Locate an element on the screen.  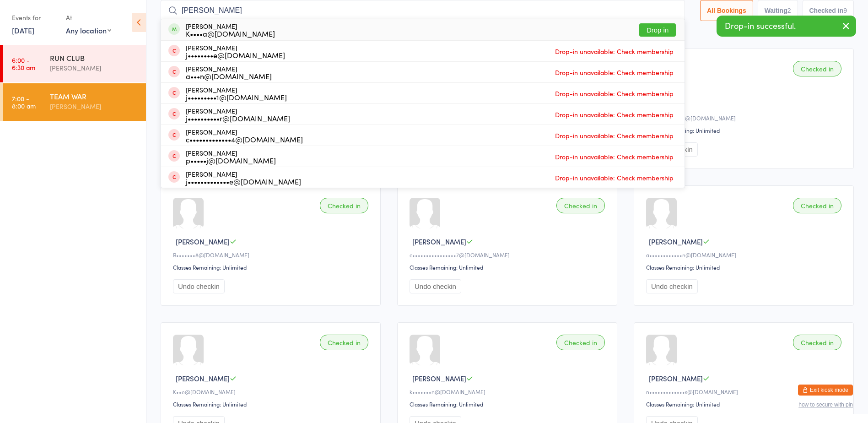
div: TEAM WAR is located at coordinates (94, 96).